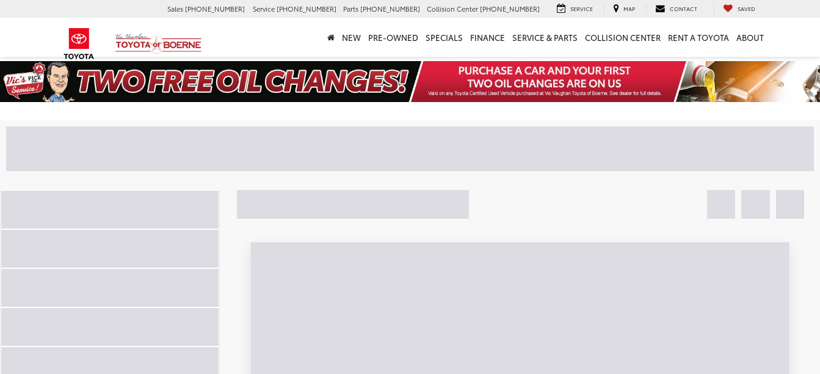  I want to click on a: Home, so click(331, 37).